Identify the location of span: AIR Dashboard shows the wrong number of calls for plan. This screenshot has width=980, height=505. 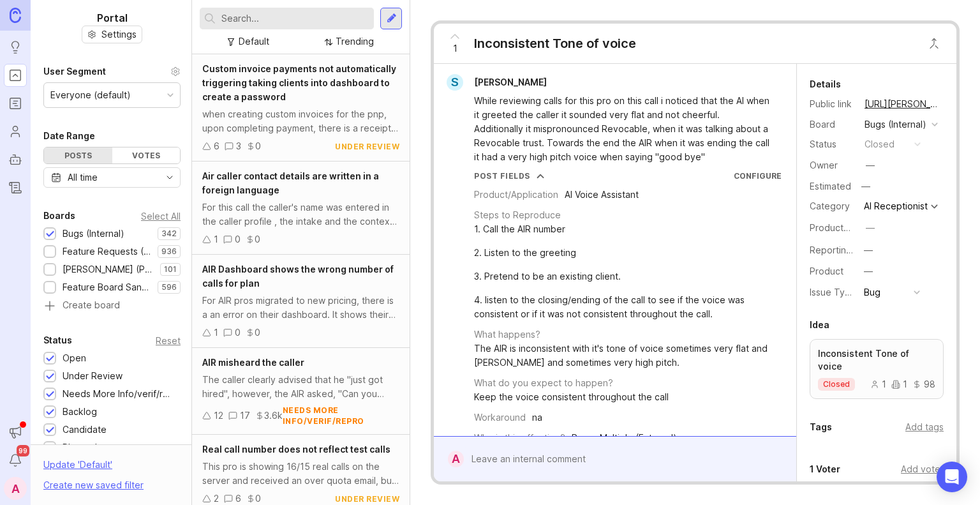
(298, 275).